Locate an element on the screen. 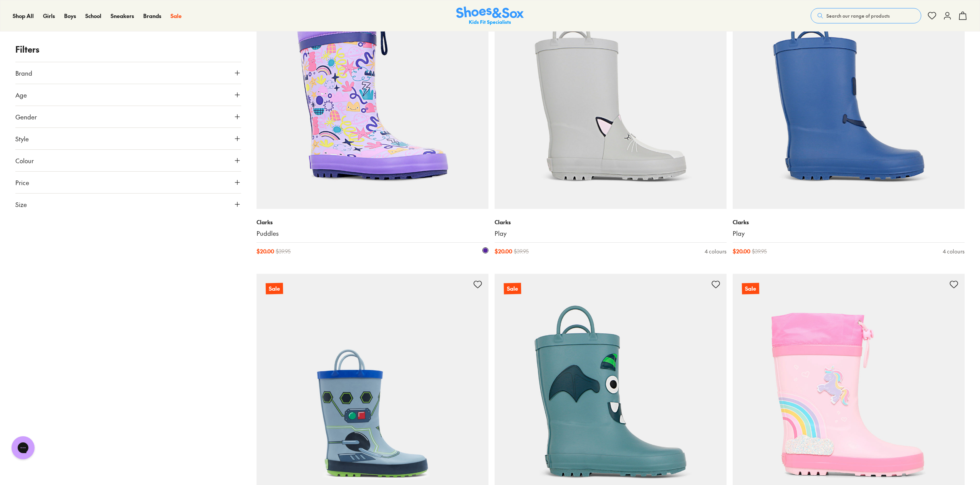 This screenshot has height=485, width=980. a: Girls is located at coordinates (49, 16).